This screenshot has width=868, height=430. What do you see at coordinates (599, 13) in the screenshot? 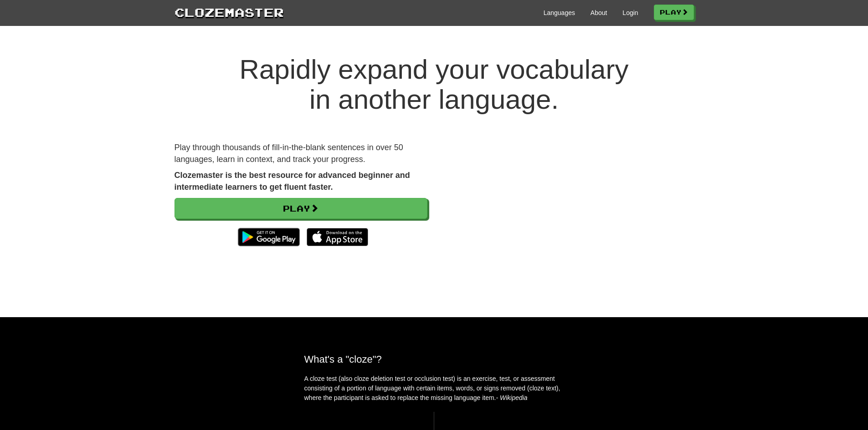
I see `a: About` at bounding box center [599, 13].